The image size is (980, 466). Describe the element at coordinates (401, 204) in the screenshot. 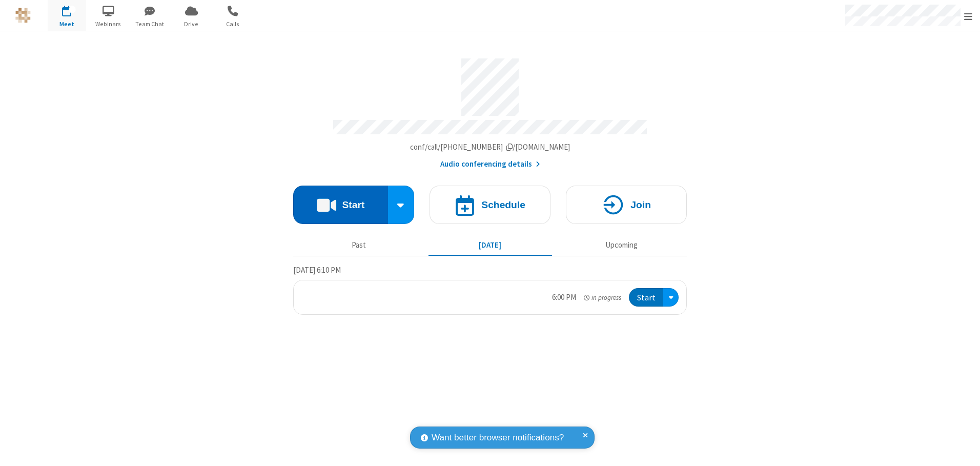

I see `div: Start conference options` at that location.